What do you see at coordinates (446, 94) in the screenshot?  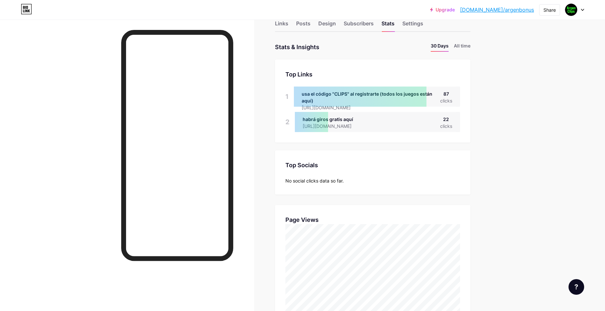 I see `div: 87` at bounding box center [446, 94].